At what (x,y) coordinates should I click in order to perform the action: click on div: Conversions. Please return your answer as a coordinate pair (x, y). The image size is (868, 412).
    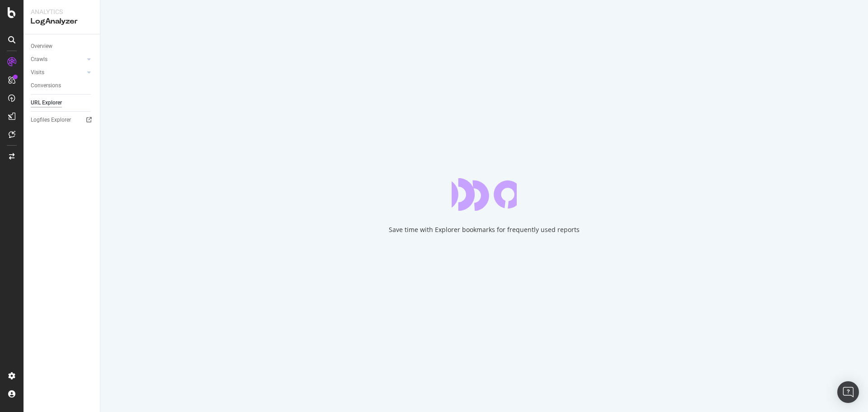
    Looking at the image, I should click on (46, 86).